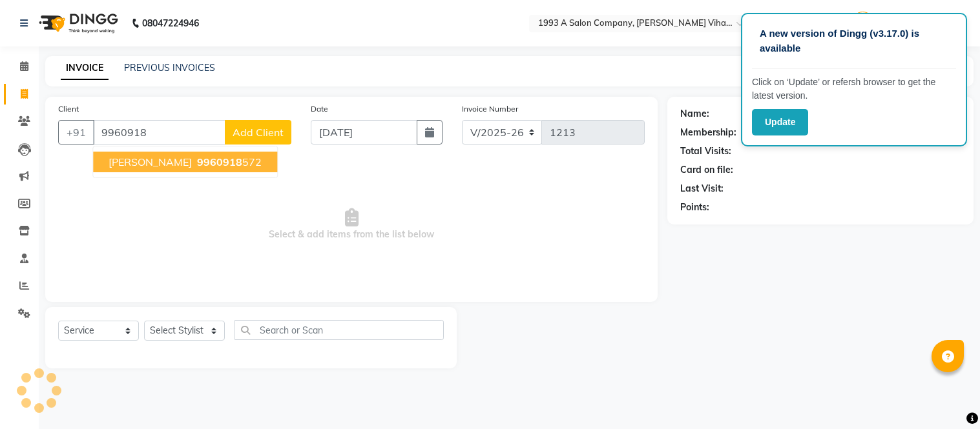 Image resolution: width=980 pixels, height=429 pixels. I want to click on label: Invoice Number, so click(489, 109).